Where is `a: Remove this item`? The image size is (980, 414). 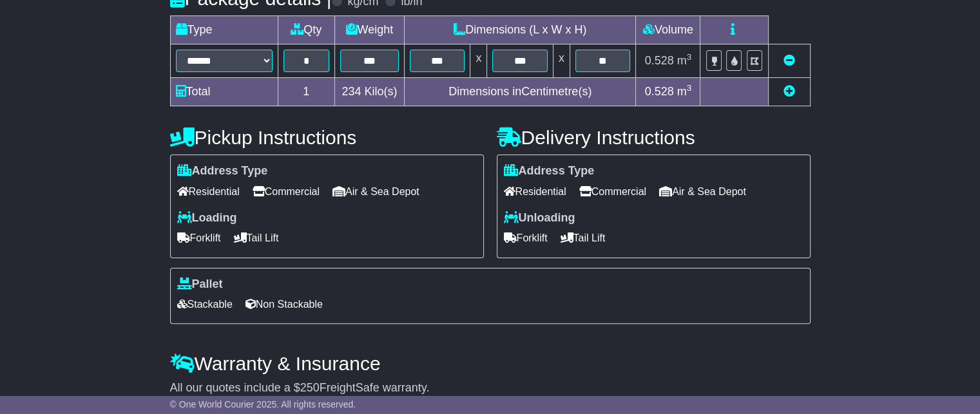 a: Remove this item is located at coordinates (789, 61).